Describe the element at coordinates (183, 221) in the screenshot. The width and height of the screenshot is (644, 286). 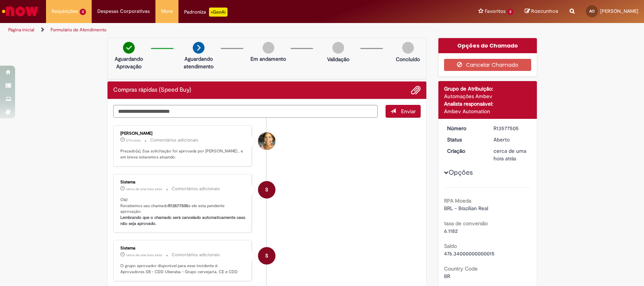
I see `b: Lembrando que o chamado será cancelado automaticamente caso não seja aprovado.` at that location.